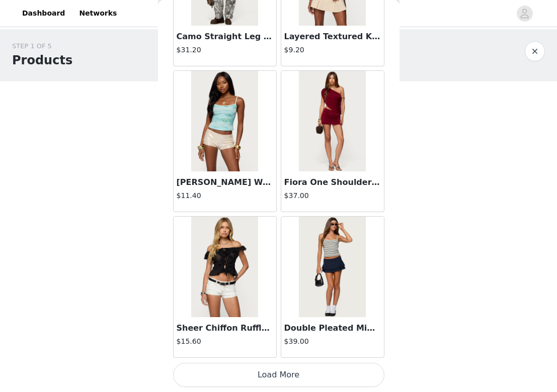  What do you see at coordinates (279, 375) in the screenshot?
I see `button: Load More` at bounding box center [279, 375].